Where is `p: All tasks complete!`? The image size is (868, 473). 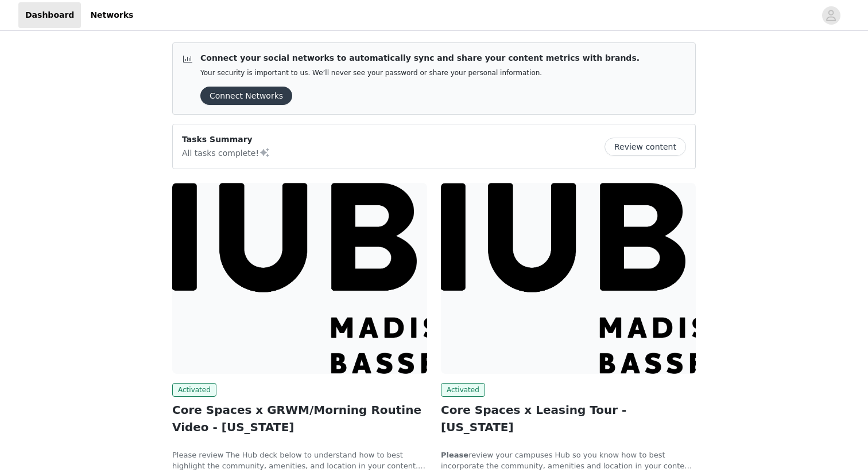 p: All tasks complete! is located at coordinates (226, 153).